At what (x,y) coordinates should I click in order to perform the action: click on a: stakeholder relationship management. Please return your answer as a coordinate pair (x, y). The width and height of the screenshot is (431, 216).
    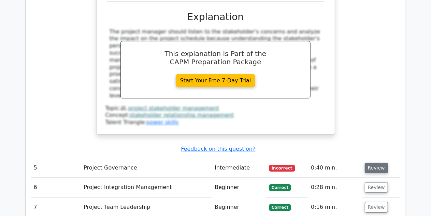
    Looking at the image, I should click on (182, 115).